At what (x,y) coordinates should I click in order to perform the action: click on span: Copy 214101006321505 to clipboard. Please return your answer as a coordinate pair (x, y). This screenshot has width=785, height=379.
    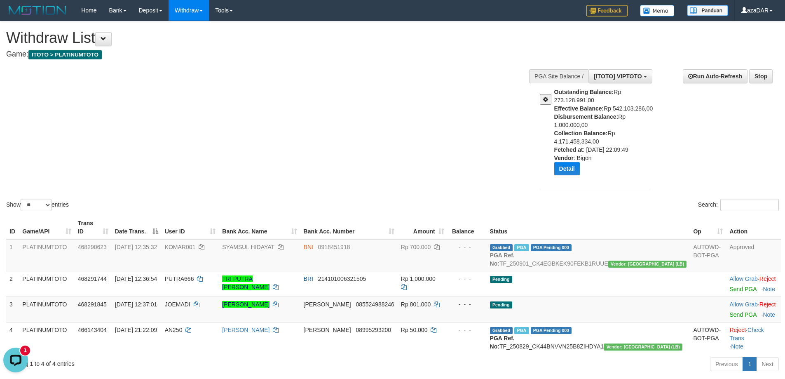
    Looking at the image, I should click on (342, 279).